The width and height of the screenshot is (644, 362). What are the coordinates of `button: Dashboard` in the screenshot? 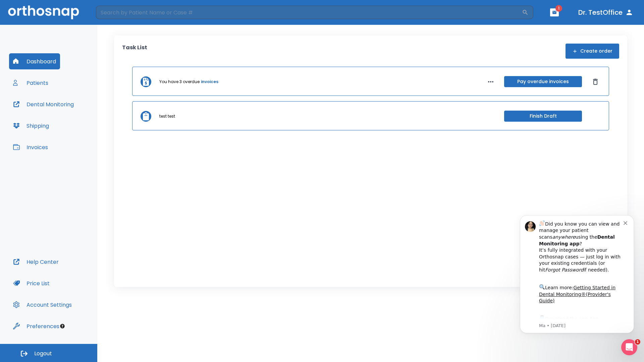 It's located at (34, 61).